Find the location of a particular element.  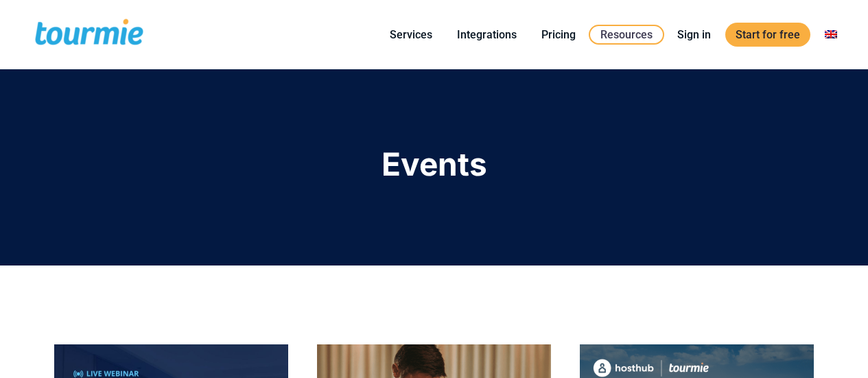

a: Resources is located at coordinates (627, 34).